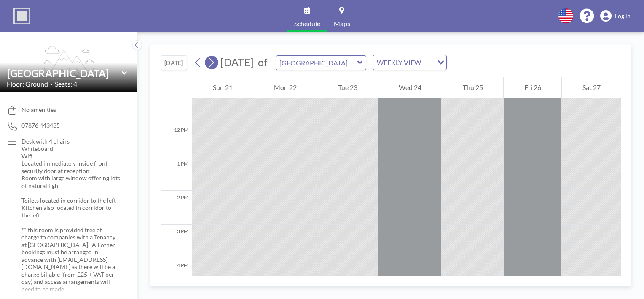 The height and width of the screenshot is (299, 644). What do you see at coordinates (70, 181) in the screenshot?
I see `p: Room with large window offering lots of natural light` at bounding box center [70, 181].